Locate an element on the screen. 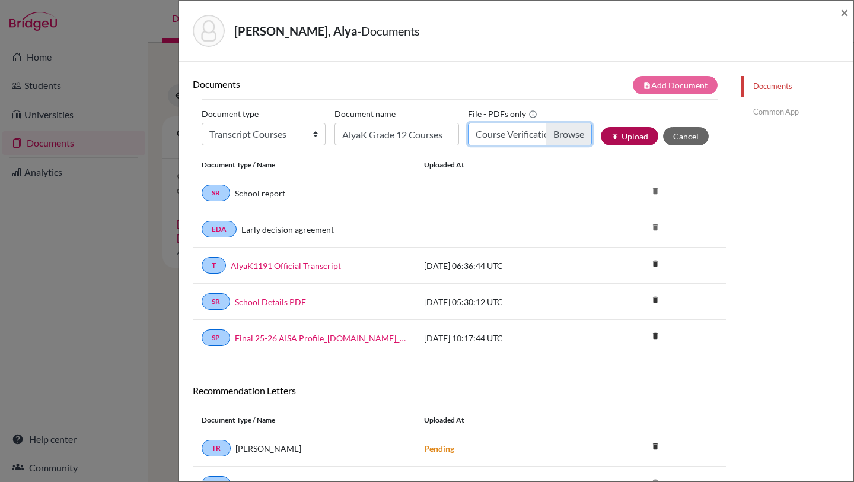  i: note_add is located at coordinates (647, 85).